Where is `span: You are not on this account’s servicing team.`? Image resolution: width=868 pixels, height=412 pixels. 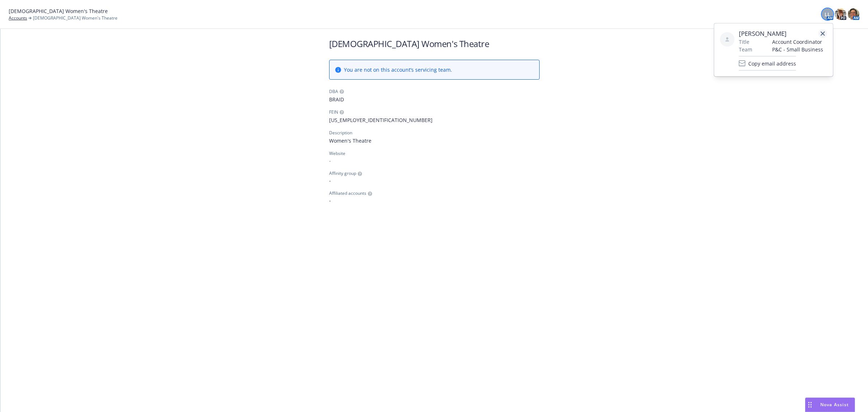 span: You are not on this account’s servicing team. is located at coordinates (398, 70).